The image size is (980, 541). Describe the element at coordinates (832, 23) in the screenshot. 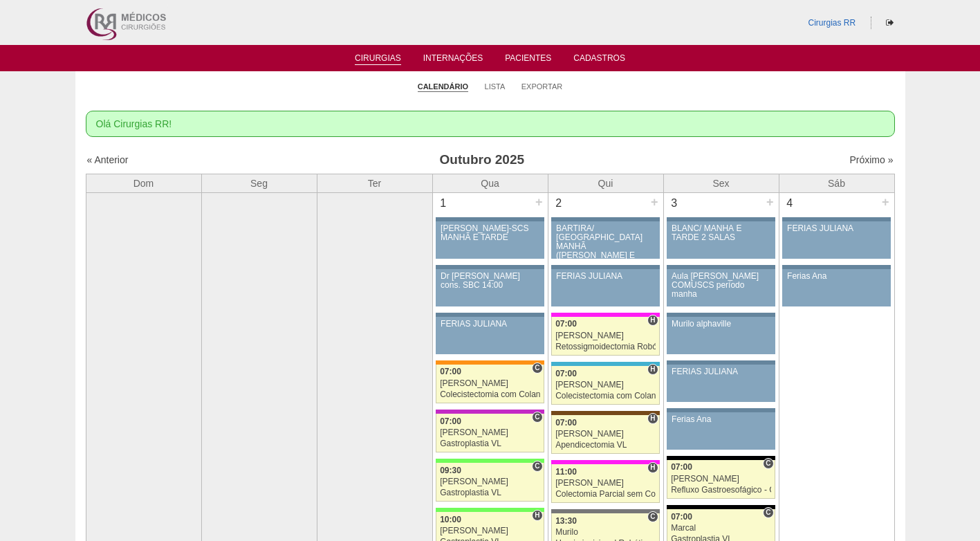

I see `a: Cirurgias RR` at that location.